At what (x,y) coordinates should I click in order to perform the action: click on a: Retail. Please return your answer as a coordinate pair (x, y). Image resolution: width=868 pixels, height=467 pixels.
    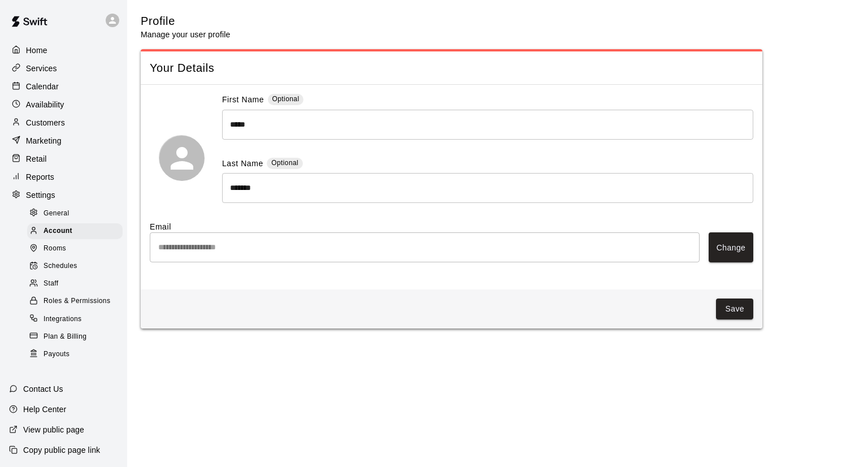
    Looking at the image, I should click on (63, 159).